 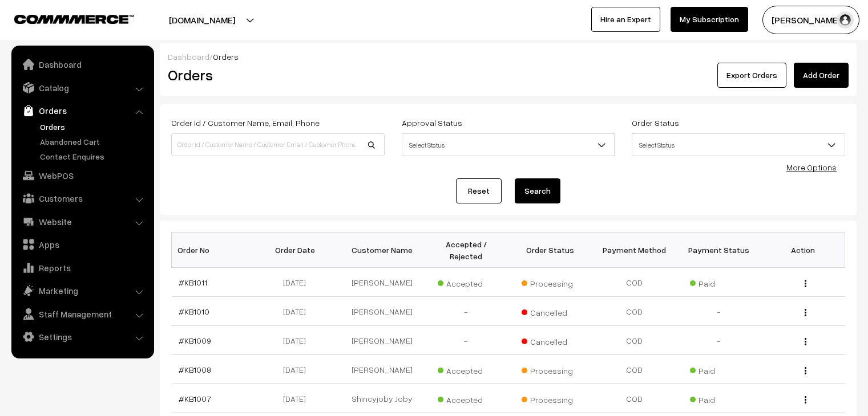 I want to click on label: Order Status, so click(x=655, y=123).